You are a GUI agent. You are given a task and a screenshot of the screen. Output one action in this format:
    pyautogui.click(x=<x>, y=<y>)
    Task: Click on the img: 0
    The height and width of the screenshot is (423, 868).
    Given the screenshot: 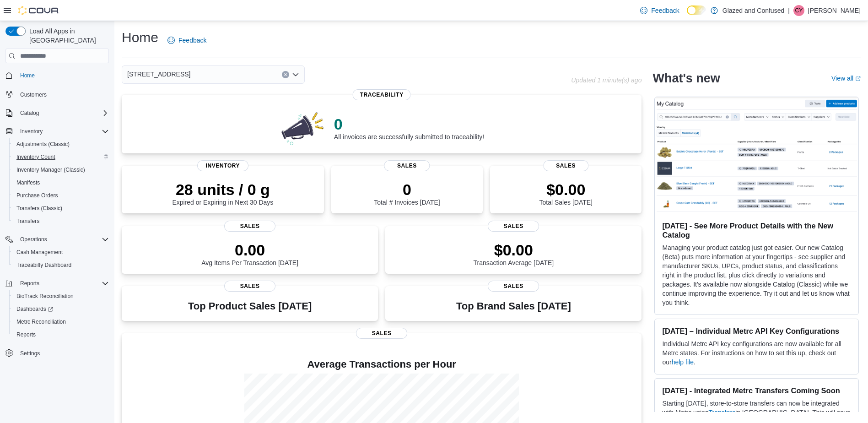 What is the action you would take?
    pyautogui.click(x=303, y=128)
    